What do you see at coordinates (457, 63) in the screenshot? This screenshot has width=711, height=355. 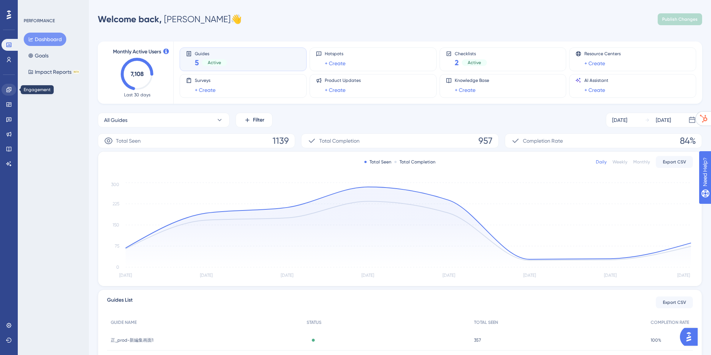 I see `span: 2` at bounding box center [457, 63].